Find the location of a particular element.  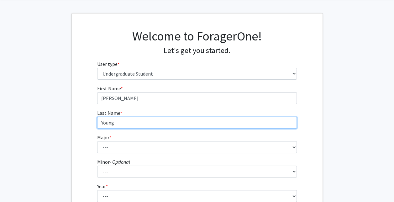

label: User type is located at coordinates (108, 64).